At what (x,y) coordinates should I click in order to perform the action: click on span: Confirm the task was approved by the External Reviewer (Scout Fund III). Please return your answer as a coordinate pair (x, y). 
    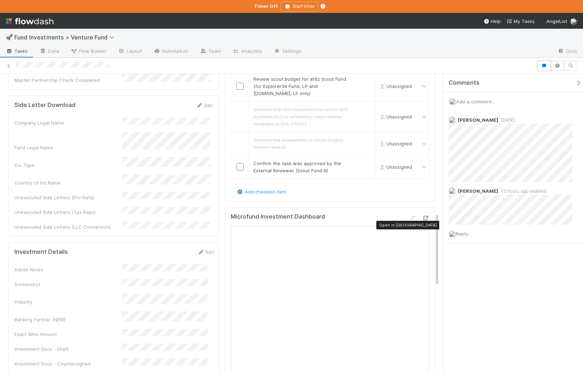
    Looking at the image, I should click on (297, 167).